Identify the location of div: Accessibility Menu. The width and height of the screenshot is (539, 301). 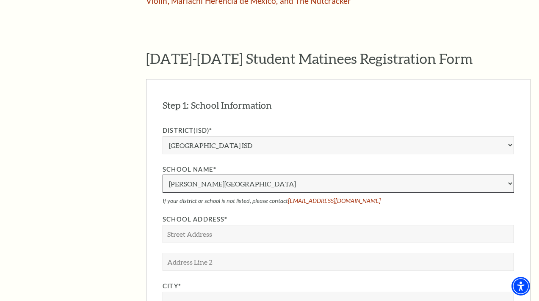
(521, 287).